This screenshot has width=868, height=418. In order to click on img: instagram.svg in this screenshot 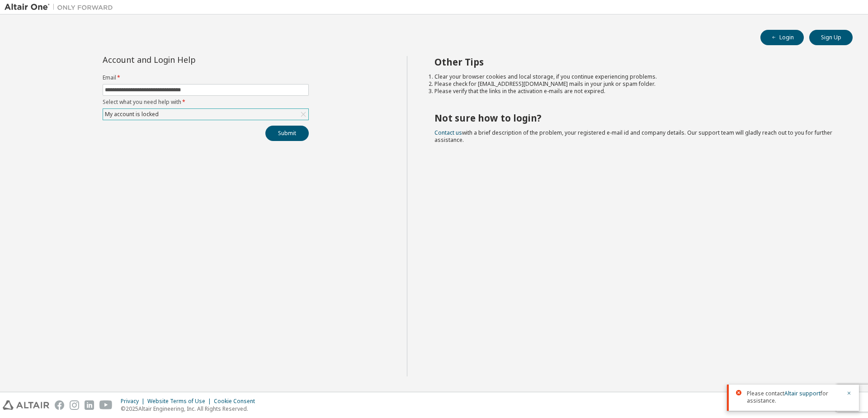, I will do `click(74, 405)`.